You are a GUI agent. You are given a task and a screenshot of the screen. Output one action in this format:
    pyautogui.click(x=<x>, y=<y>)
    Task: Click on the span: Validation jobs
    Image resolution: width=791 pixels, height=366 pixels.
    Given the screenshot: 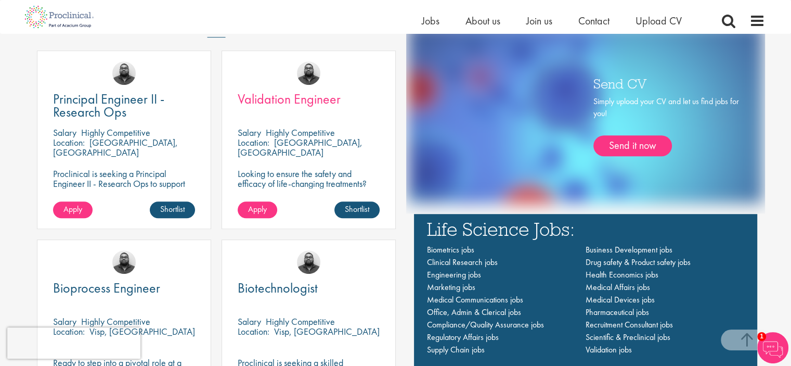 What is the action you would take?
    pyautogui.click(x=609, y=349)
    